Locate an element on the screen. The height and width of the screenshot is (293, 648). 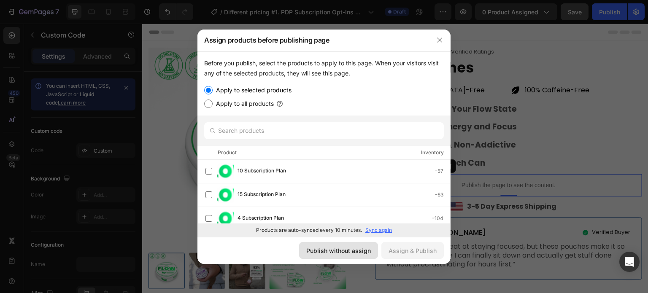
div: Product is located at coordinates (227, 153).